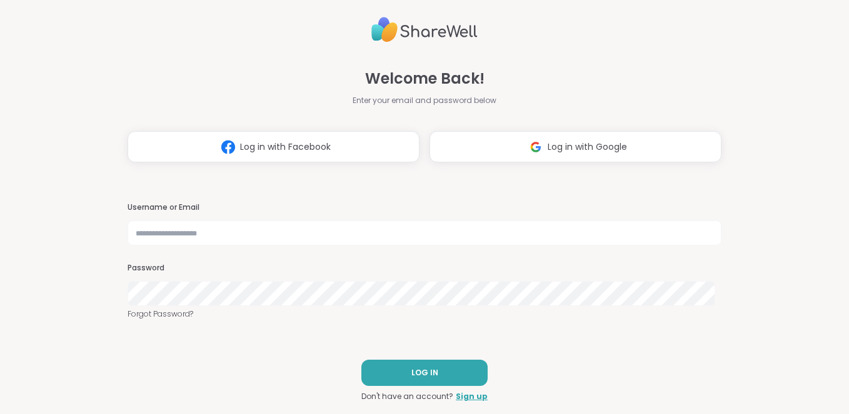  What do you see at coordinates (424, 314) in the screenshot?
I see `a: Forgot Password?` at bounding box center [424, 314].